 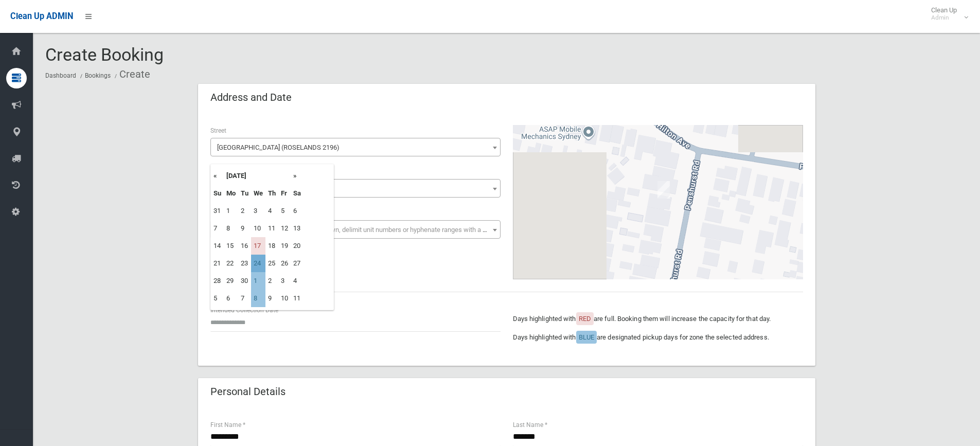 I want to click on td: 26, so click(x=285, y=263).